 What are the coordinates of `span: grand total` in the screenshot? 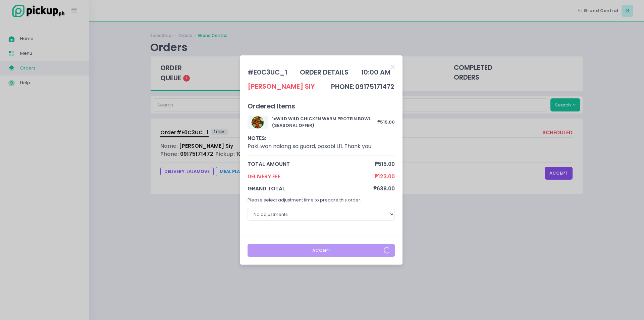 It's located at (311, 188).